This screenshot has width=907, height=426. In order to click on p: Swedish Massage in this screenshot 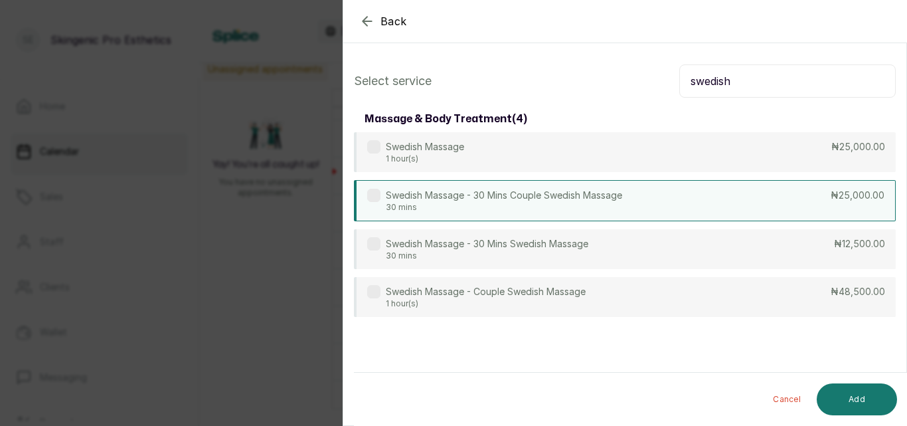, I will do `click(425, 147)`.